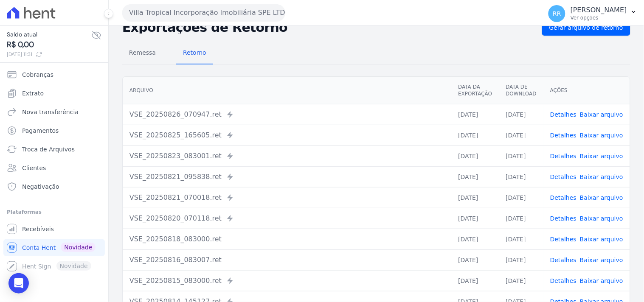  What do you see at coordinates (38, 75) in the screenshot?
I see `span: Cobranças` at bounding box center [38, 75].